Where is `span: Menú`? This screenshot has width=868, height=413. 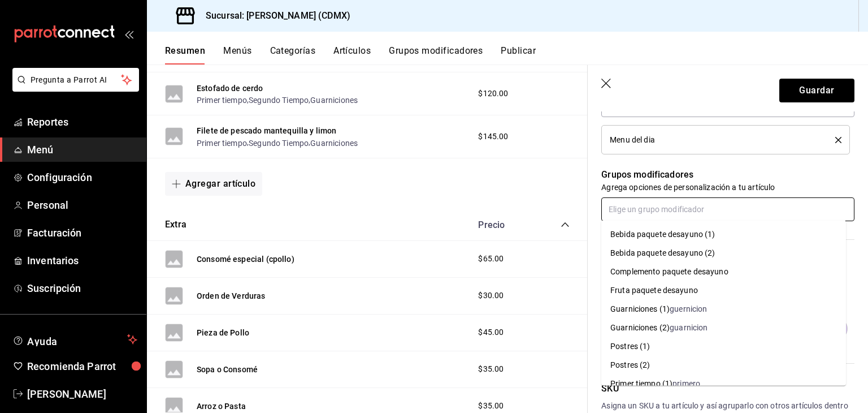 span: Menú is located at coordinates (82, 149).